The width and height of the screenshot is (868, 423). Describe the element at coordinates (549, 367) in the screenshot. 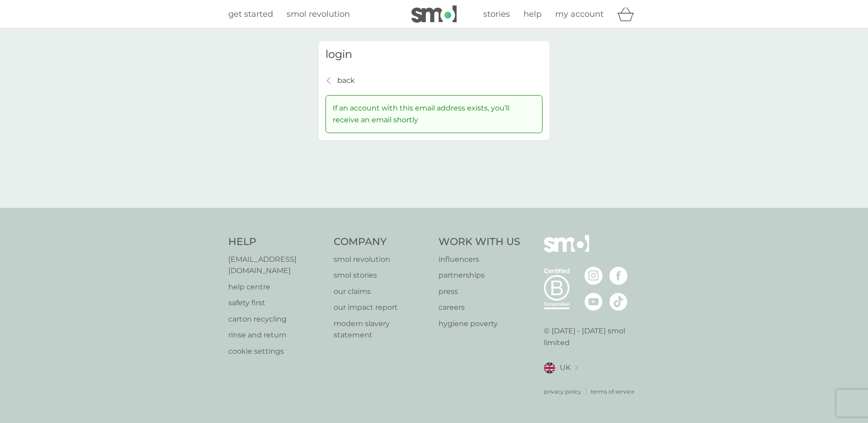

I see `img: UK flag` at that location.